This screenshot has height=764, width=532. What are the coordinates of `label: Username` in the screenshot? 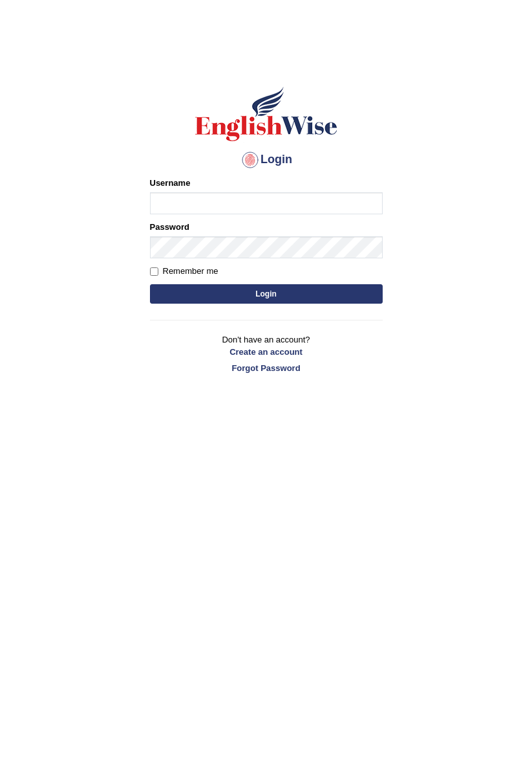 It's located at (170, 182).